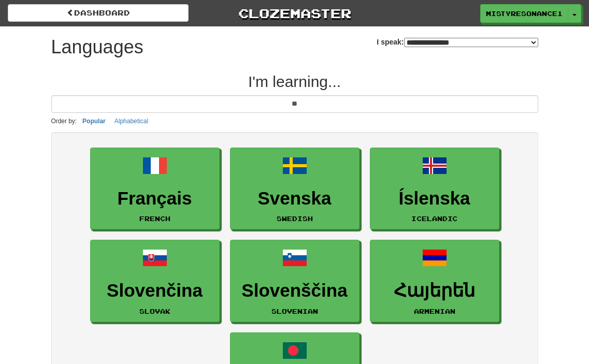 Image resolution: width=589 pixels, height=364 pixels. I want to click on label: I speak:, so click(457, 42).